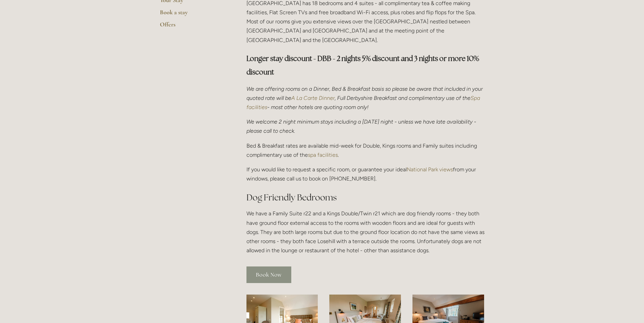 The image size is (644, 323). Describe the element at coordinates (365, 151) in the screenshot. I see `p: Bed & Breakfast rates are available mid-week for Double, Kings rooms and Family suites including ...` at that location.